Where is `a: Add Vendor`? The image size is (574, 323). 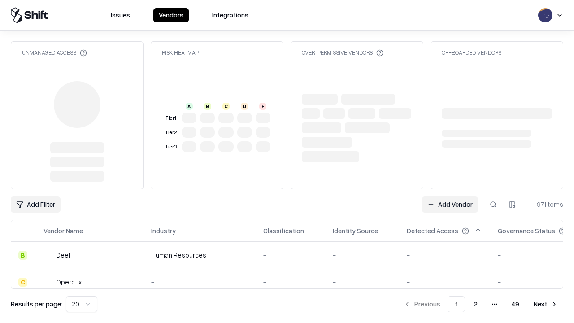 a: Add Vendor is located at coordinates (450, 205).